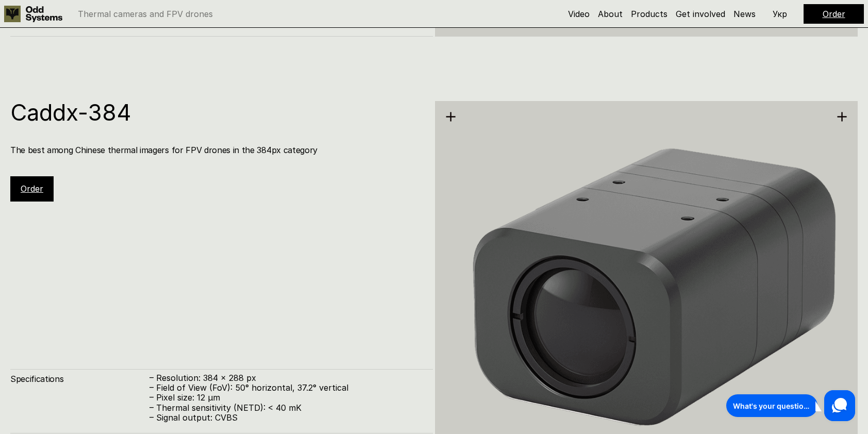  Describe the element at coordinates (649, 14) in the screenshot. I see `a: Products` at that location.